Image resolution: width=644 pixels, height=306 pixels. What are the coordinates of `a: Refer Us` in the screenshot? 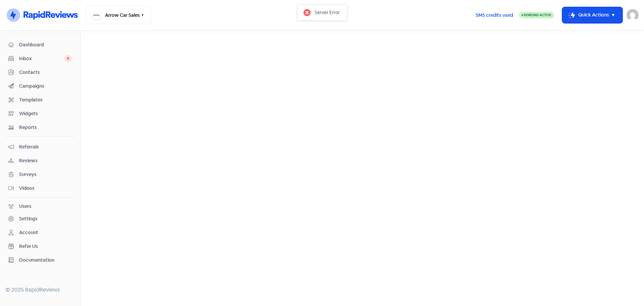 It's located at (40, 246).